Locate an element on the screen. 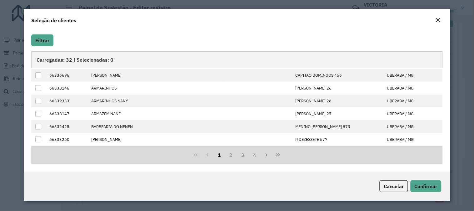 The image size is (474, 211). td: ARMAZEM NANE is located at coordinates (156, 113).